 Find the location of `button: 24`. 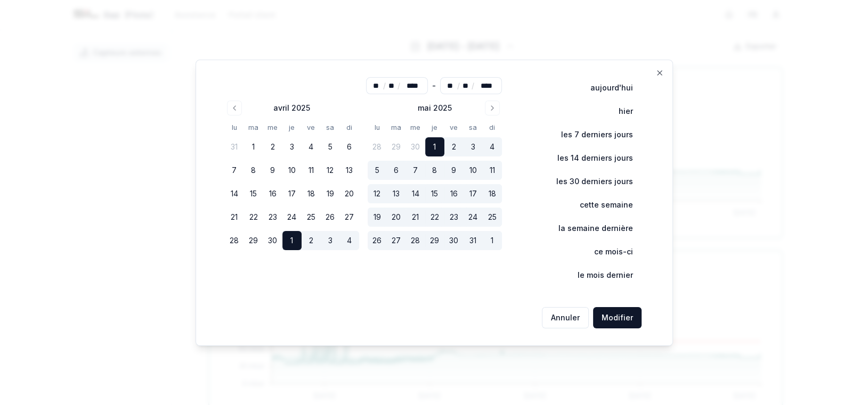

button: 24 is located at coordinates (292, 217).